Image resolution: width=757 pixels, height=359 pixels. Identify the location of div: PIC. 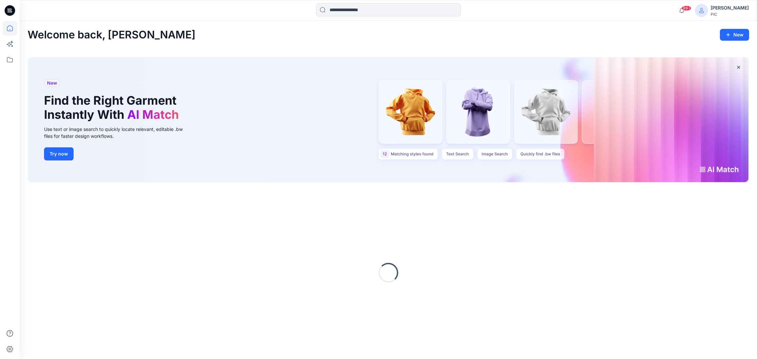
(730, 14).